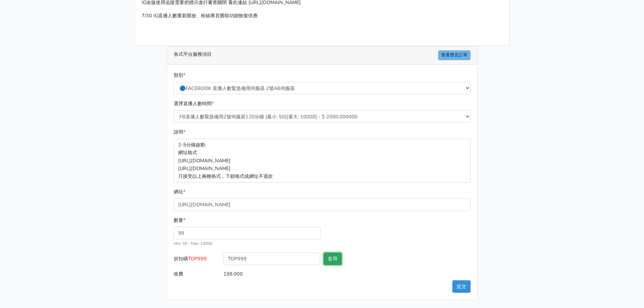 Image resolution: width=644 pixels, height=308 pixels. I want to click on label: 折扣碼, so click(197, 259).